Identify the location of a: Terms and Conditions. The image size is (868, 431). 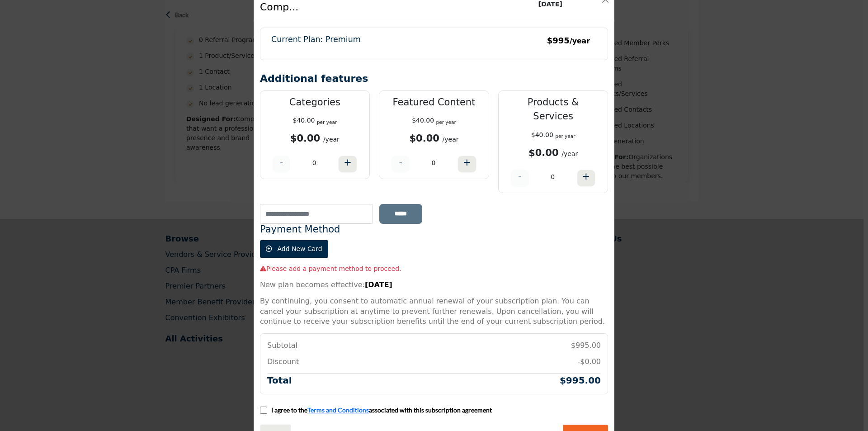
(338, 410).